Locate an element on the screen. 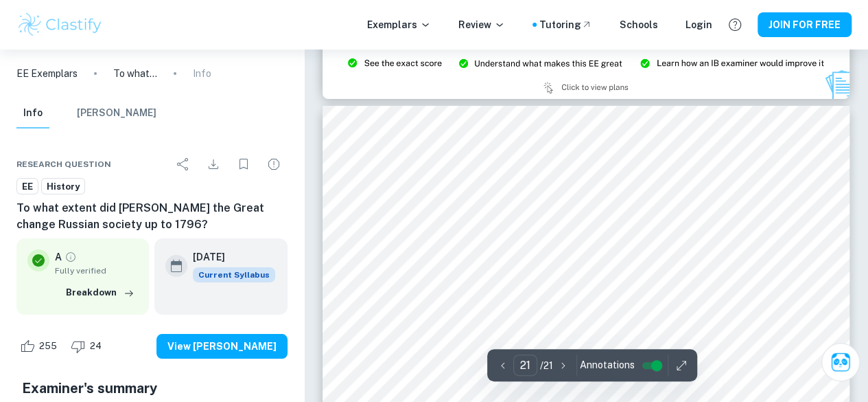 The image size is (868, 402). img: Ad is located at coordinates (586, 59).